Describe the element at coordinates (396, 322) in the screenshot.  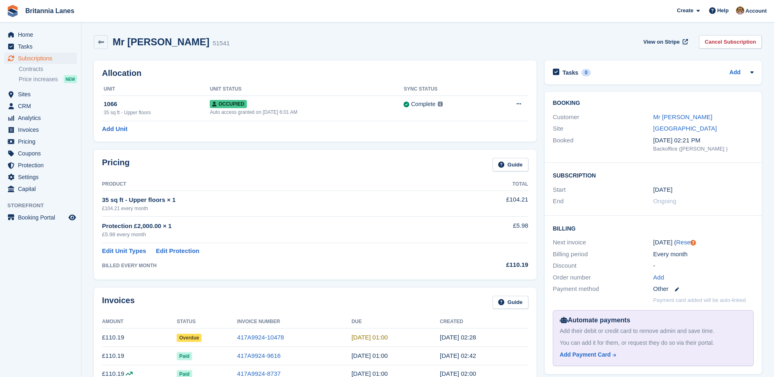
I see `th: Due` at that location.